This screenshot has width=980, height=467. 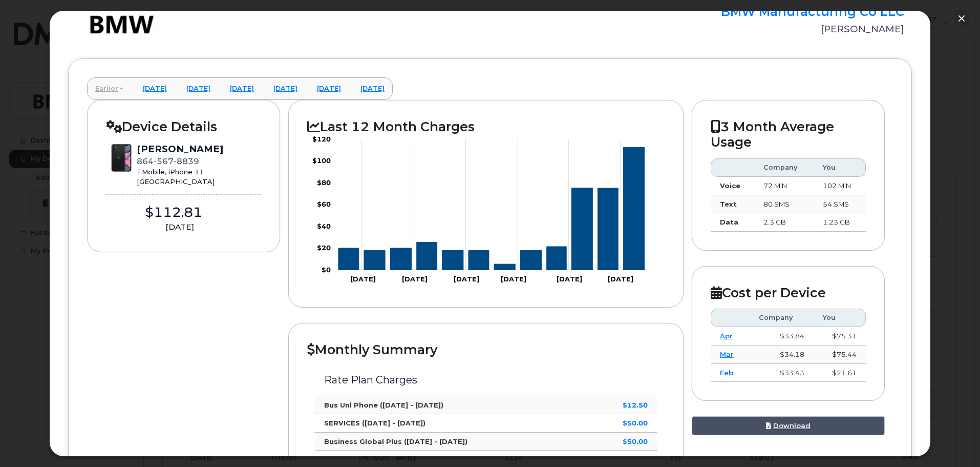 I want to click on td: $34.18, so click(x=781, y=354).